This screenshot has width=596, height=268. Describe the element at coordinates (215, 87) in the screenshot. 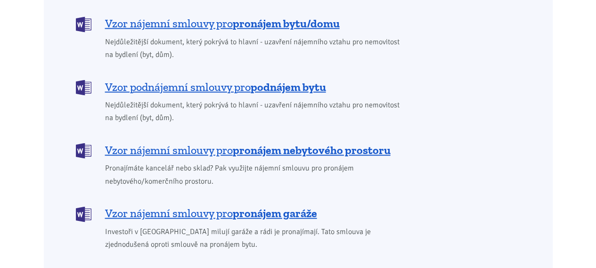

I see `span: Vzor podnájemní smlouvy pro` at that location.